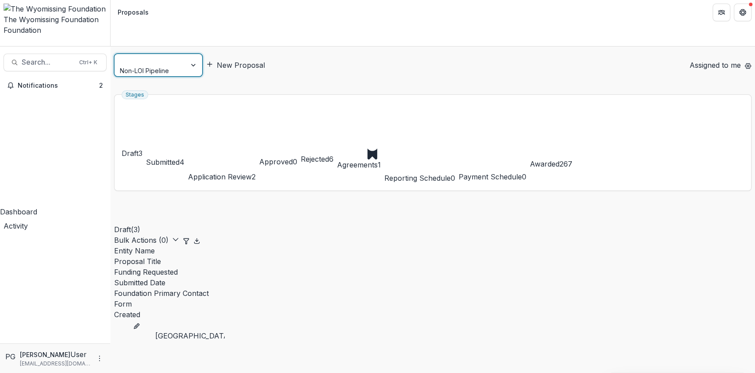  Describe the element at coordinates (490, 177) in the screenshot. I see `span: Payment Schedule` at that location.